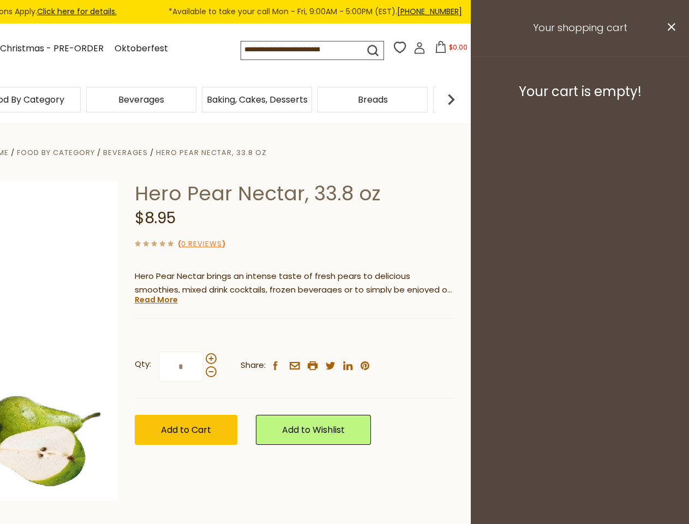  Describe the element at coordinates (313, 429) in the screenshot. I see `a: Add to Wishlist` at that location.